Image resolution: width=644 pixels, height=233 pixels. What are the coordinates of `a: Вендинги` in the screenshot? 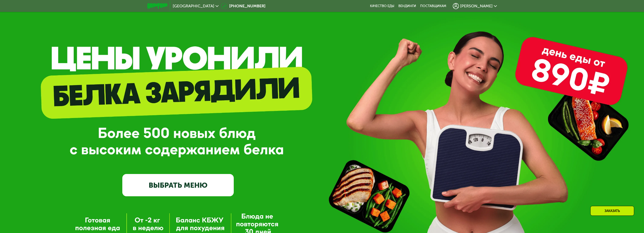 It's located at (407, 6).